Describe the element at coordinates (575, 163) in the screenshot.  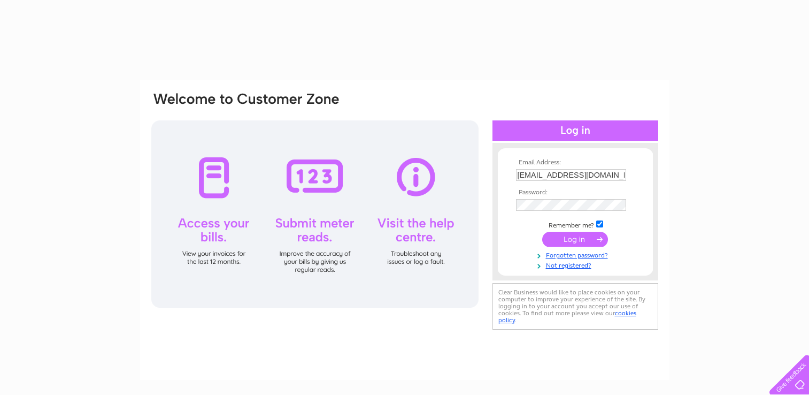
I see `th: Email Address:` at that location.